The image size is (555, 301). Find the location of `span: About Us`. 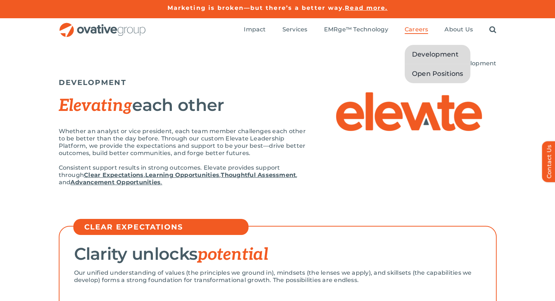

span: About Us is located at coordinates (459, 30).